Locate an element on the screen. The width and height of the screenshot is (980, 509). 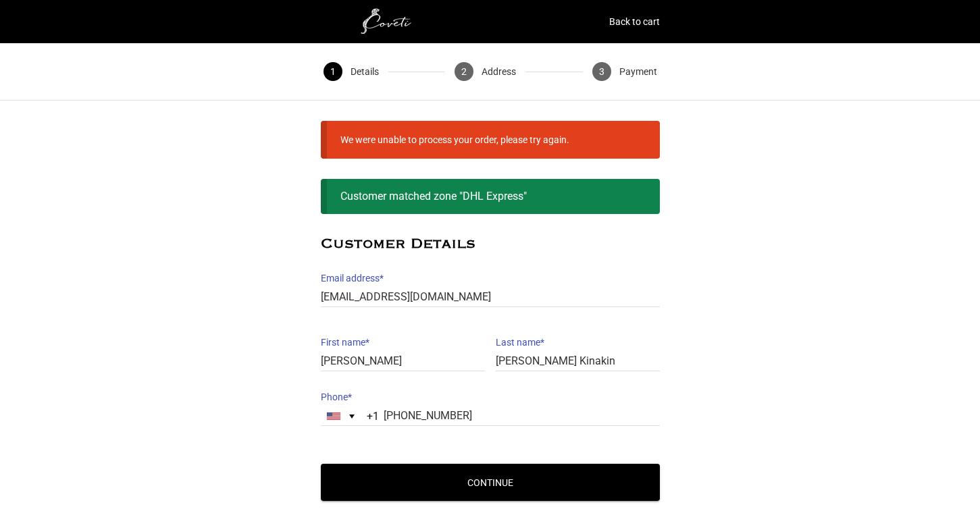
a: Back to cart is located at coordinates (634, 22).